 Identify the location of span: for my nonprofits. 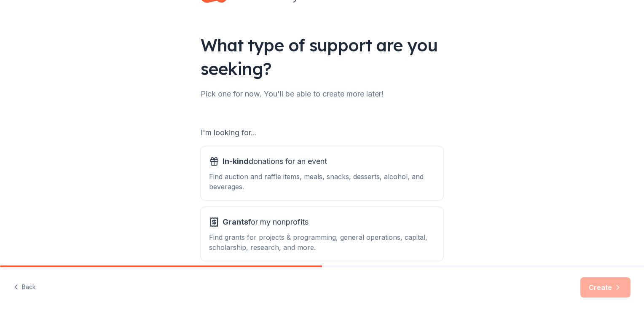
(265, 222).